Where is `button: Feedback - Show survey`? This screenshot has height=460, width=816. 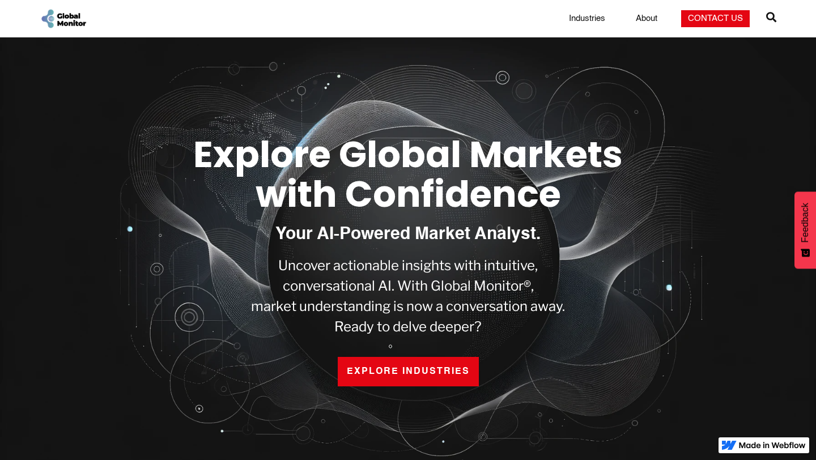
button: Feedback - Show survey is located at coordinates (806, 230).